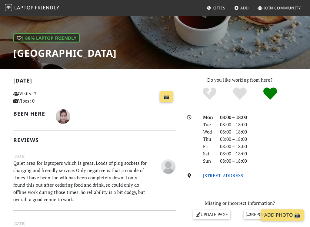 This screenshot has height=227, width=310. What do you see at coordinates (208, 117) in the screenshot?
I see `div: Mon` at bounding box center [208, 117].